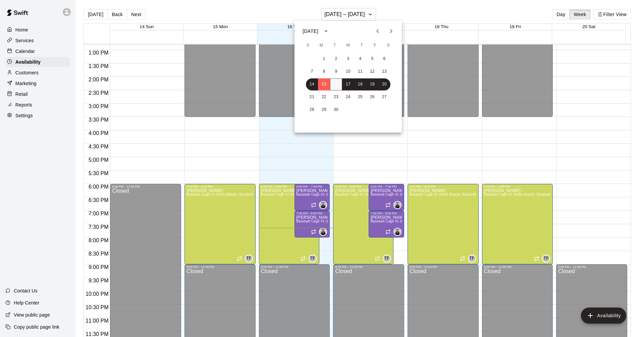 This screenshot has width=644, height=337. What do you see at coordinates (348, 59) in the screenshot?
I see `button: 3` at bounding box center [348, 59].